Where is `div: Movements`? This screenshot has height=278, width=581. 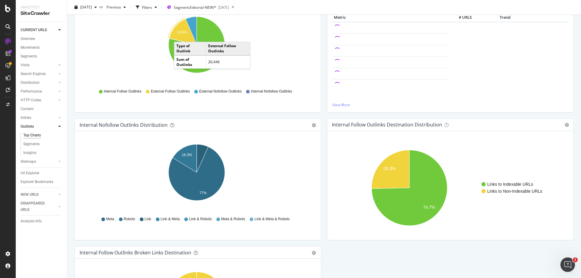 div: Movements is located at coordinates (30, 47).